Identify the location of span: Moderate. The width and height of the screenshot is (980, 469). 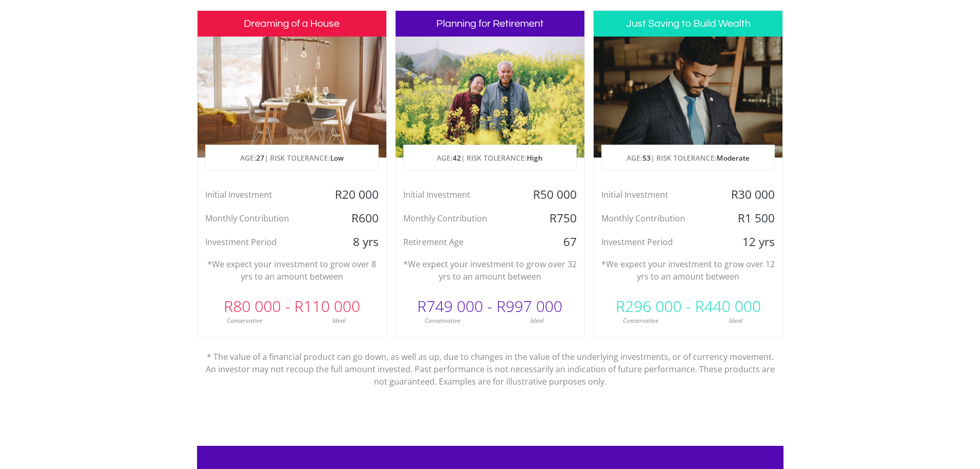
(733, 157).